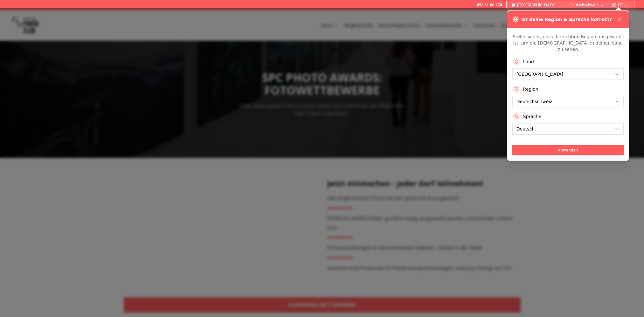 Image resolution: width=644 pixels, height=317 pixels. I want to click on label: Sprache, so click(532, 117).